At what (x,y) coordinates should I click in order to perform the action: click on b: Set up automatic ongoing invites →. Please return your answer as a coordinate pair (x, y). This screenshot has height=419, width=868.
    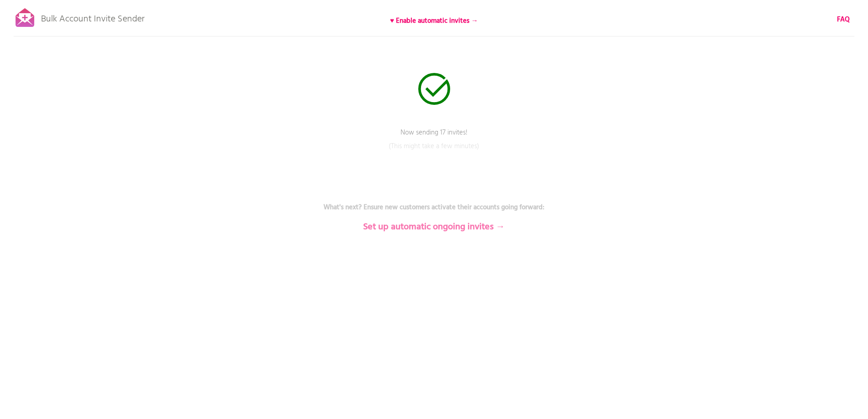
    Looking at the image, I should click on (434, 227).